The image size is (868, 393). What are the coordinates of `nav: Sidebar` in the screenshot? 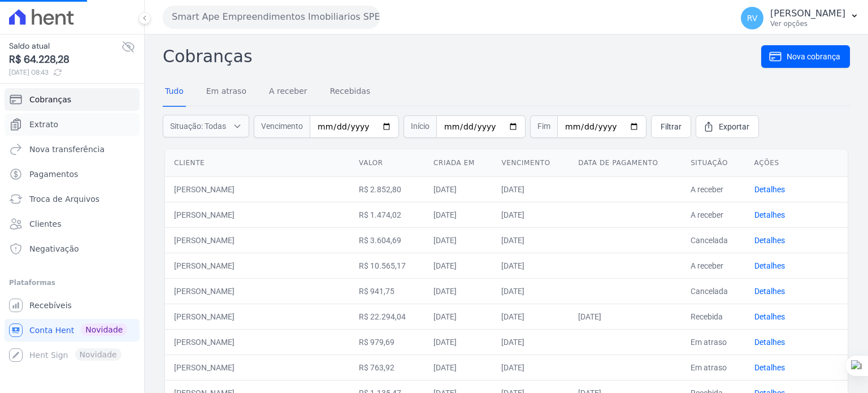 It's located at (72, 227).